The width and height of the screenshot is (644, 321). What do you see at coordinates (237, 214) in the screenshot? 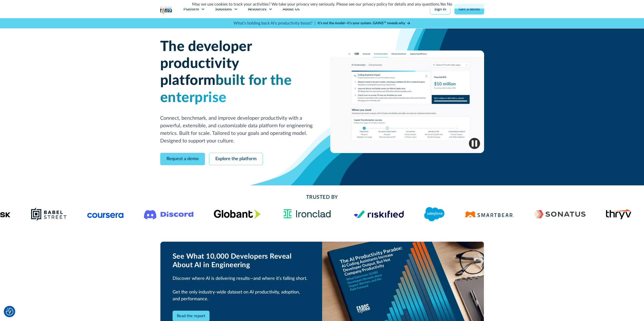
I see `img: Globant's logo` at bounding box center [237, 214].